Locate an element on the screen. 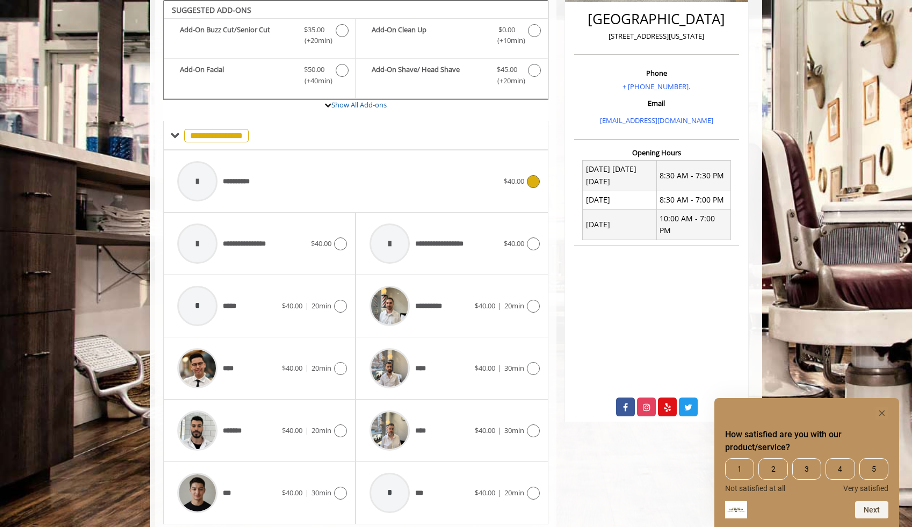 The image size is (912, 527). b: Add-On Buzz Cut/Senior Cut is located at coordinates (236, 35).